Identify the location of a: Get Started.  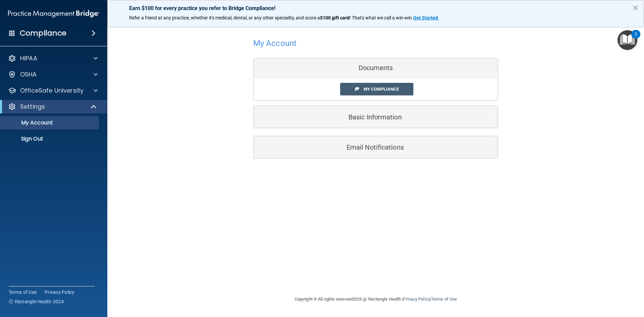
(426, 18).